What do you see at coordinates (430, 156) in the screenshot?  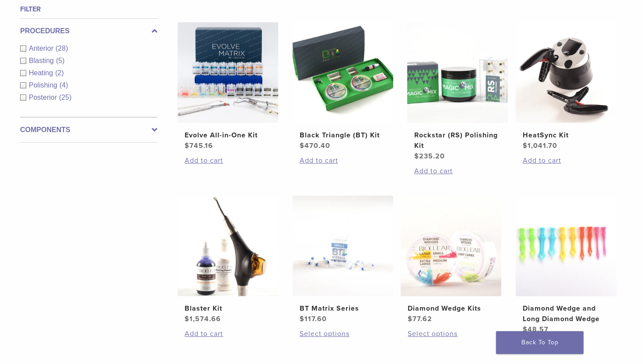 I see `bdi: 235.20` at bounding box center [430, 156].